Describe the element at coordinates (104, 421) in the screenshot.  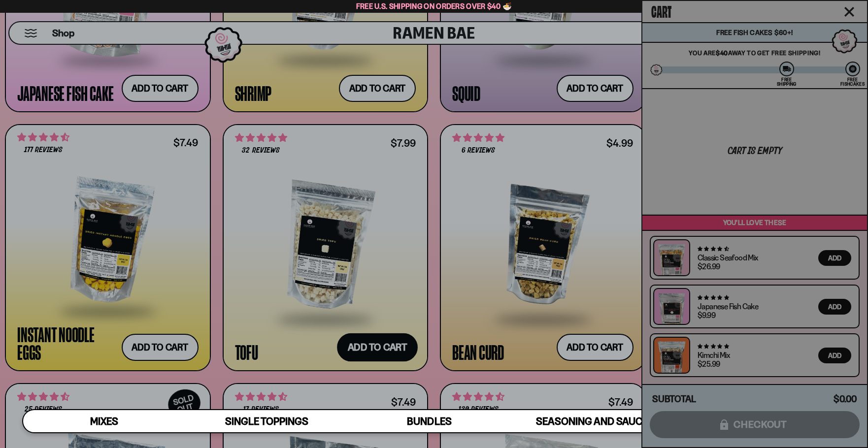
I see `a: Mixes` at that location.